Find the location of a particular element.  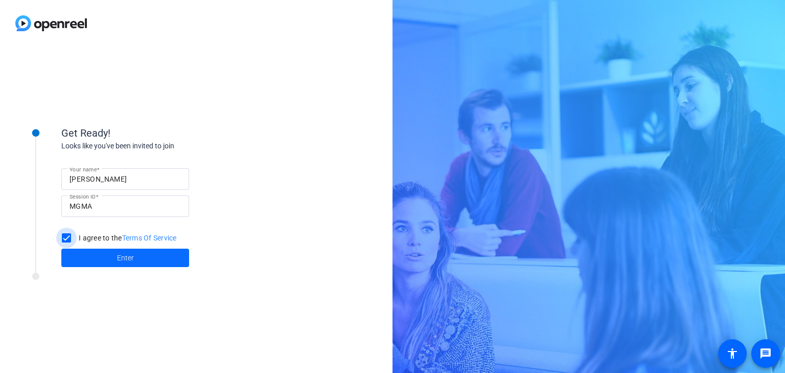

span: Enter is located at coordinates (125, 258).